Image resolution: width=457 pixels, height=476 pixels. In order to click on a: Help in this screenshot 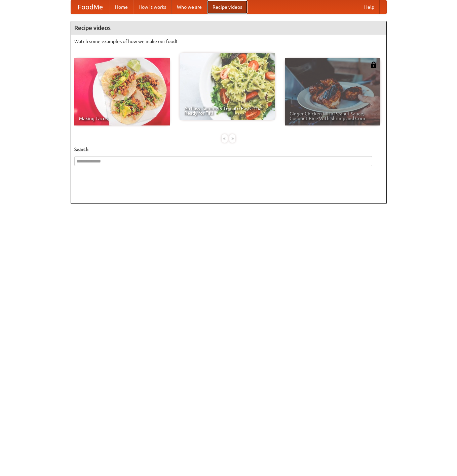, I will do `click(369, 7)`.